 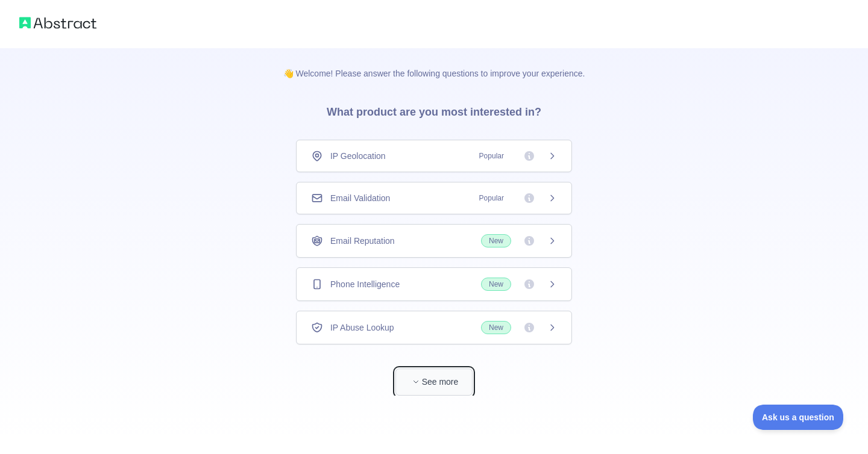 What do you see at coordinates (362, 328) in the screenshot?
I see `span: IP Abuse Lookup` at bounding box center [362, 328].